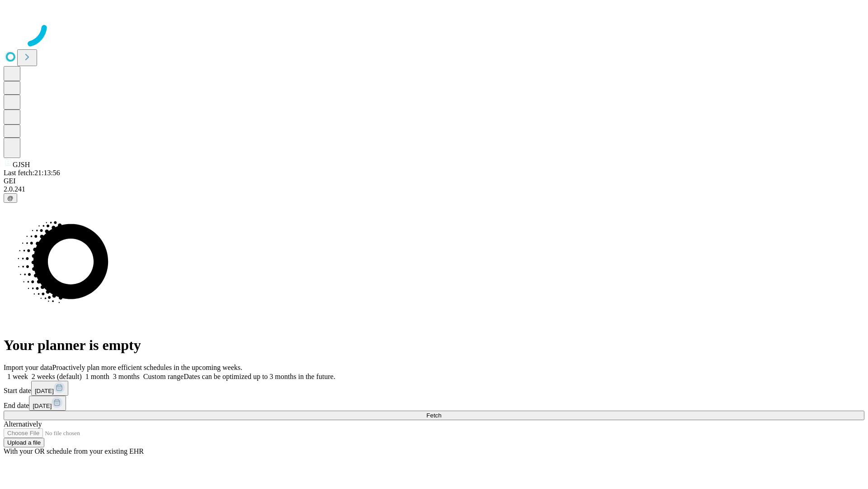  Describe the element at coordinates (32, 172) in the screenshot. I see `span: Last fetch: 21:13:56` at that location.